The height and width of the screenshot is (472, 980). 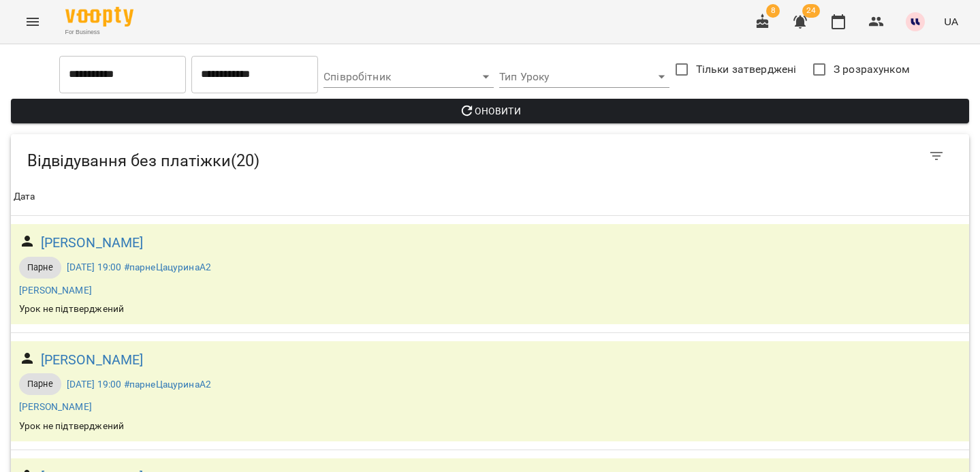 What do you see at coordinates (100, 32) in the screenshot?
I see `span: For Business` at bounding box center [100, 32].